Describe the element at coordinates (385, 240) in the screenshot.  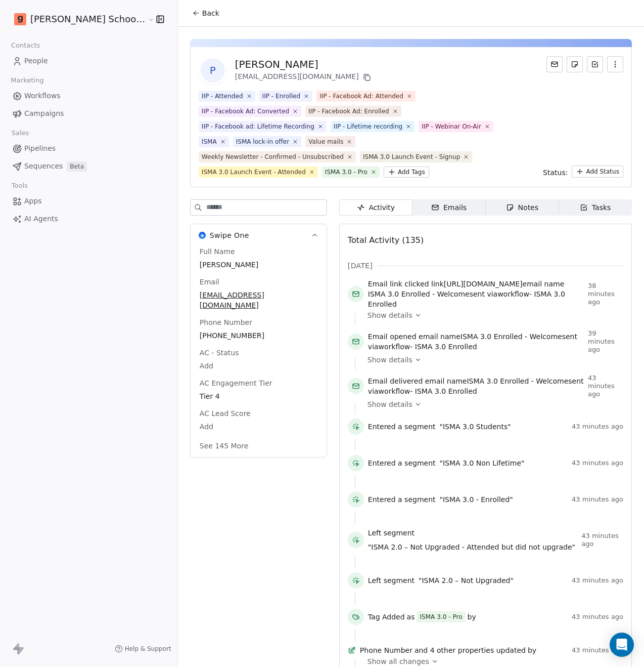
I see `span: Total Activity (135)` at that location.